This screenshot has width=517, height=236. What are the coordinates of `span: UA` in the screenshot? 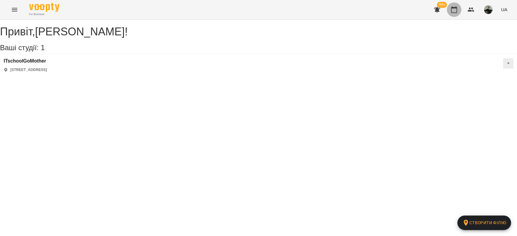 It's located at (504, 9).